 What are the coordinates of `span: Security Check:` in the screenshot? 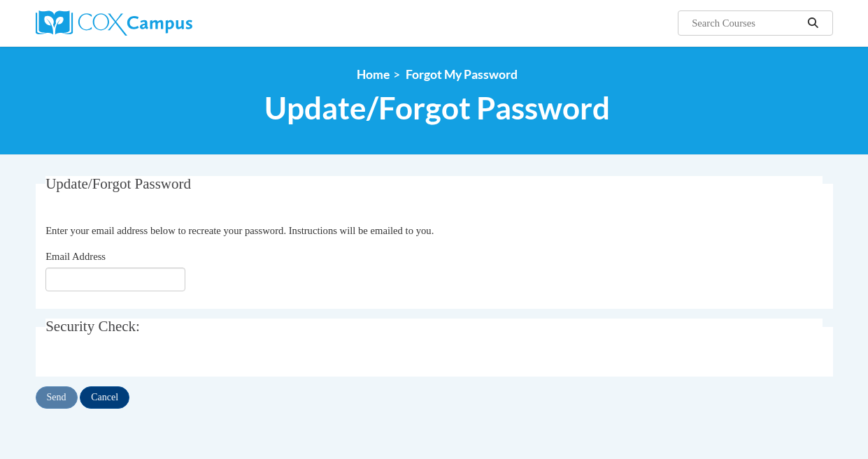 It's located at (92, 326).